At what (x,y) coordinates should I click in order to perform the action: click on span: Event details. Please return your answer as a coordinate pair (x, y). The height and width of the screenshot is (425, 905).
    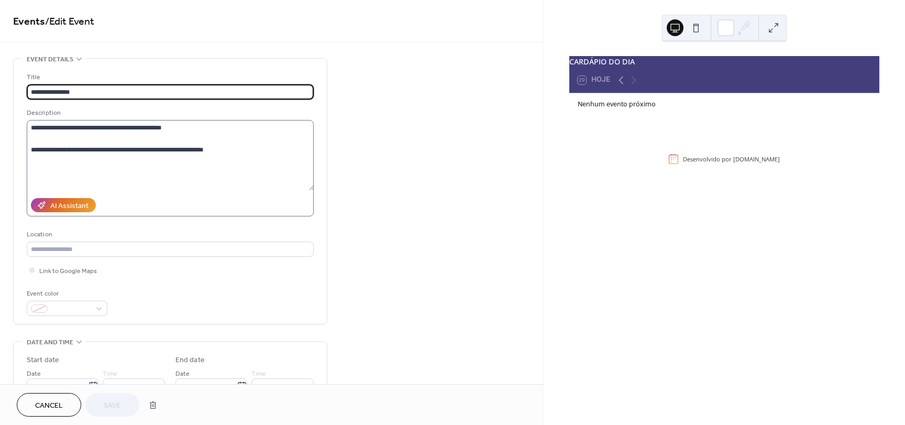
    Looking at the image, I should click on (50, 59).